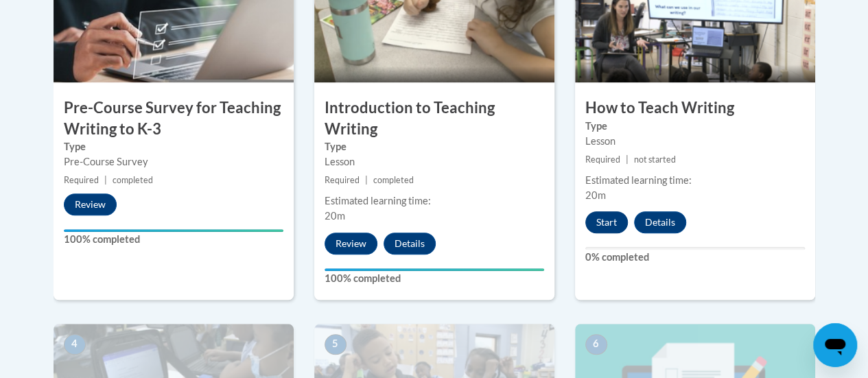  Describe the element at coordinates (695, 258) in the screenshot. I see `label: 0% completed` at that location.